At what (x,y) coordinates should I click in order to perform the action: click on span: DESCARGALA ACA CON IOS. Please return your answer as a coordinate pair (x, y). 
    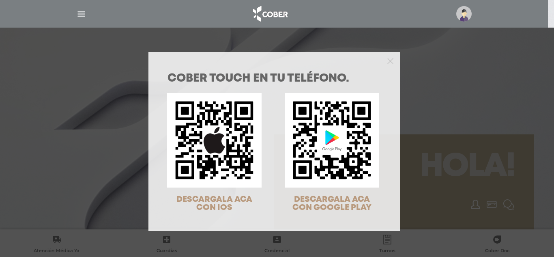
    Looking at the image, I should click on (214, 203).